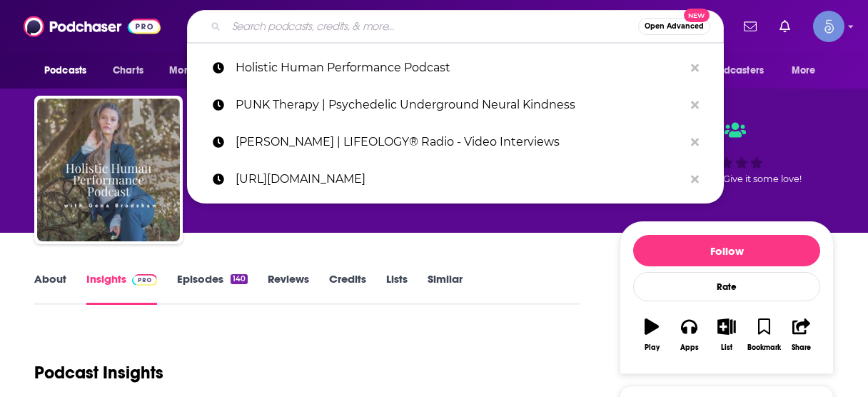  What do you see at coordinates (801, 334) in the screenshot?
I see `button: Share` at bounding box center [801, 334].